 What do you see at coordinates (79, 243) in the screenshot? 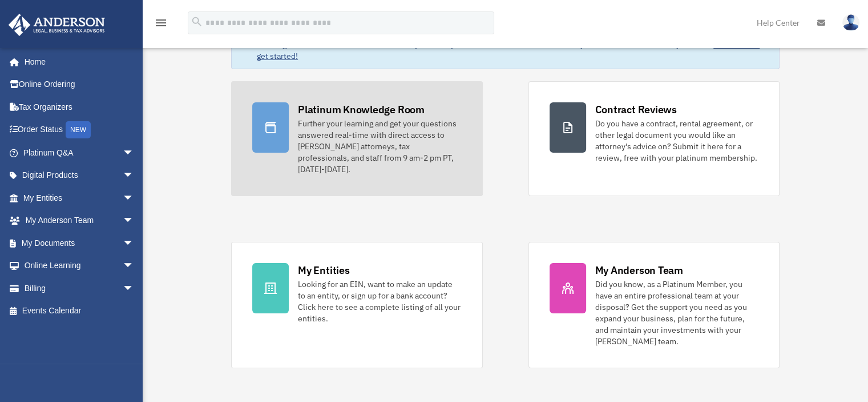
I see `a: My Documentsarrow_drop_down` at bounding box center [79, 243].